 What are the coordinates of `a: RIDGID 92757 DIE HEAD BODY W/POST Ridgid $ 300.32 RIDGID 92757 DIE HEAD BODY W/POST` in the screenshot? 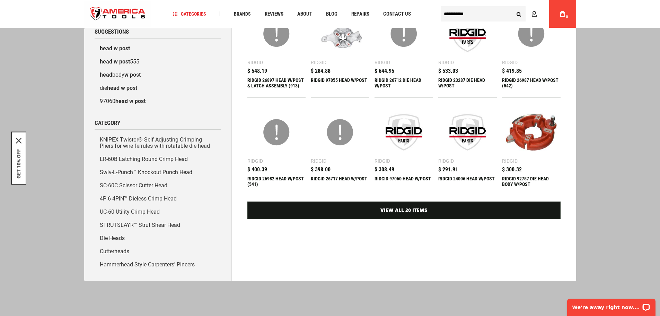 It's located at (531, 149).